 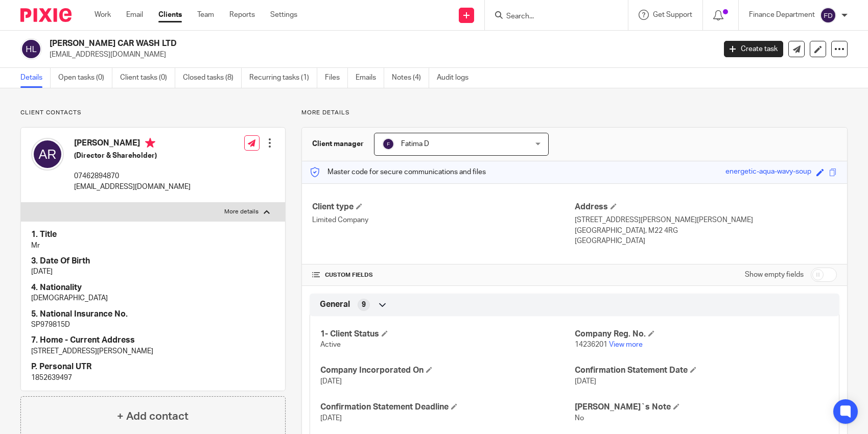 I want to click on h4: Address, so click(x=705, y=207).